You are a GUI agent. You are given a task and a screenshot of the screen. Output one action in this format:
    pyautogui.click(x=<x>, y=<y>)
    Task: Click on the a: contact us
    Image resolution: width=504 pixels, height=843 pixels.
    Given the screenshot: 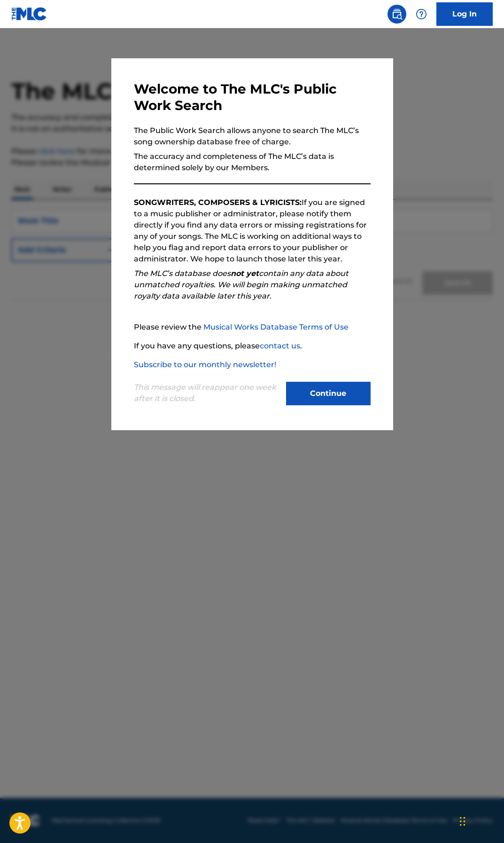 What is the action you would take?
    pyautogui.click(x=280, y=346)
    